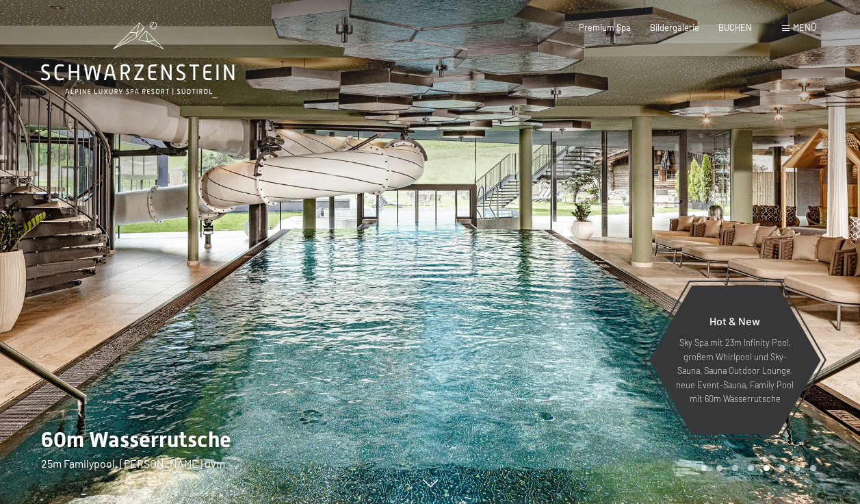  I want to click on div: Carousel Page 3, so click(735, 467).